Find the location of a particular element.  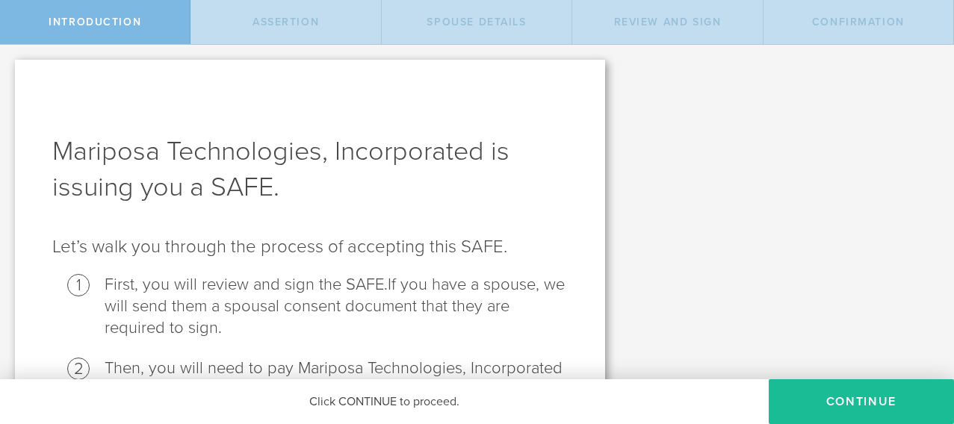

p: Let’s walk you through the process of accepting this SAFE. is located at coordinates (310, 247).